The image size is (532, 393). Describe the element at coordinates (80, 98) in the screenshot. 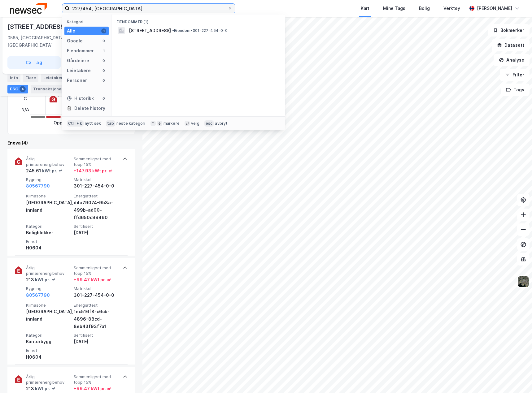

I see `div: Historikk` at that location.